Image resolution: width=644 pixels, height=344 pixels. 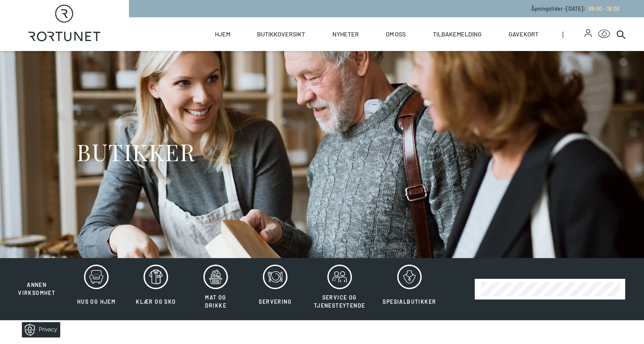 What do you see at coordinates (523, 34) in the screenshot?
I see `a: Gavekort` at bounding box center [523, 34].